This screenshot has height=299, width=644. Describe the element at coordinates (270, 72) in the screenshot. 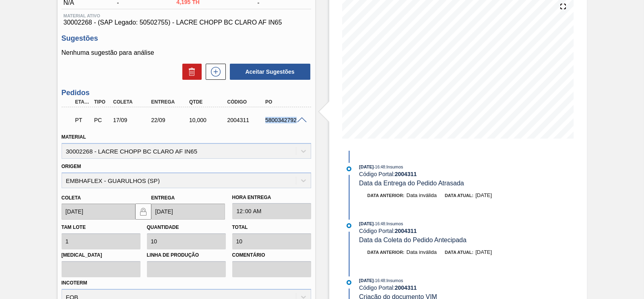

I see `button: Aceitar Sugestões` at that location.